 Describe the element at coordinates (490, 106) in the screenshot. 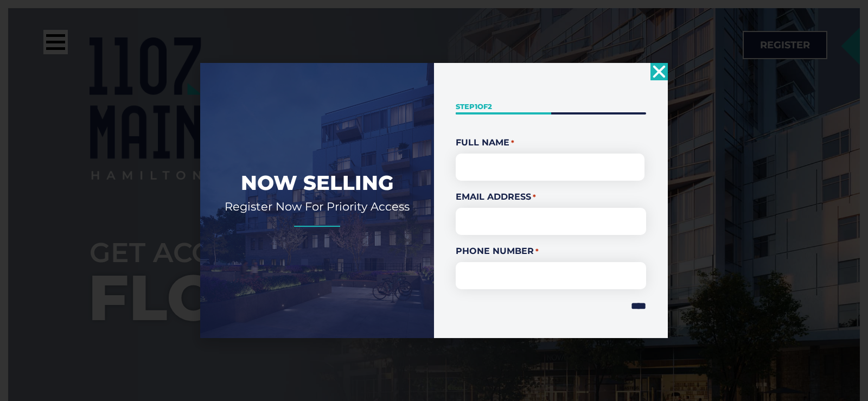

I see `span: 2` at that location.